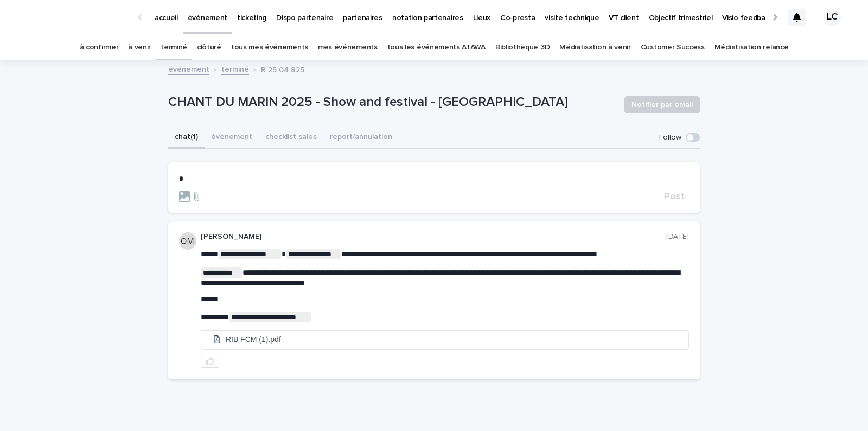 Image resolution: width=868 pixels, height=431 pixels. What do you see at coordinates (74, 17) in the screenshot?
I see `img: Ls34BcGeRexTGTNfXpUC` at bounding box center [74, 17].